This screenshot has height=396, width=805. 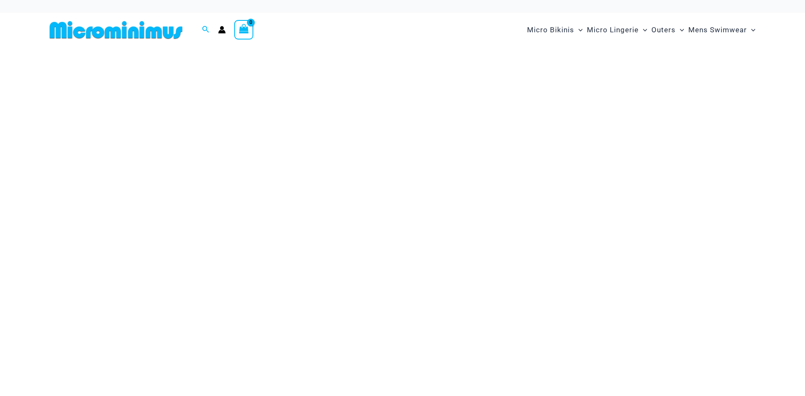 What do you see at coordinates (613, 30) in the screenshot?
I see `span: Micro Lingerie` at bounding box center [613, 30].